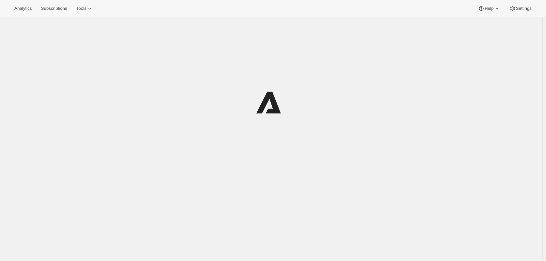 Image resolution: width=546 pixels, height=261 pixels. I want to click on span: Analytics, so click(23, 9).